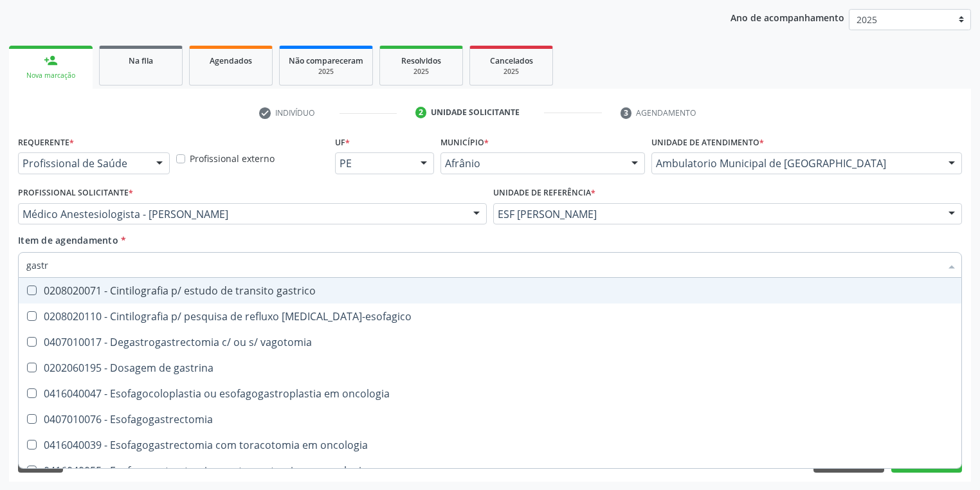 The height and width of the screenshot is (490, 980). What do you see at coordinates (83, 163) in the screenshot?
I see `span: Profissional de Saúde` at bounding box center [83, 163].